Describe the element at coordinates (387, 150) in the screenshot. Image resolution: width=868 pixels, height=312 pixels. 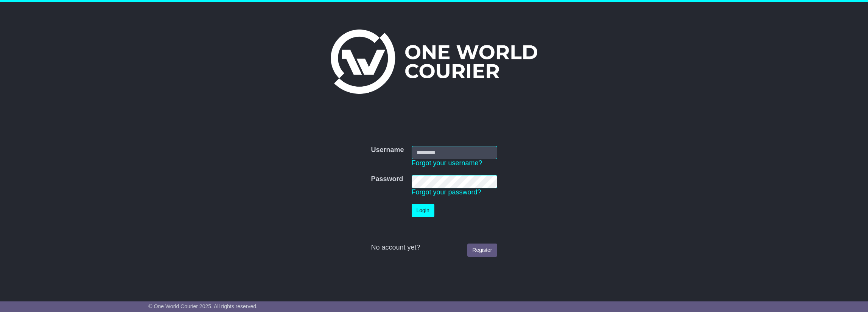
I see `label: Username` at that location.